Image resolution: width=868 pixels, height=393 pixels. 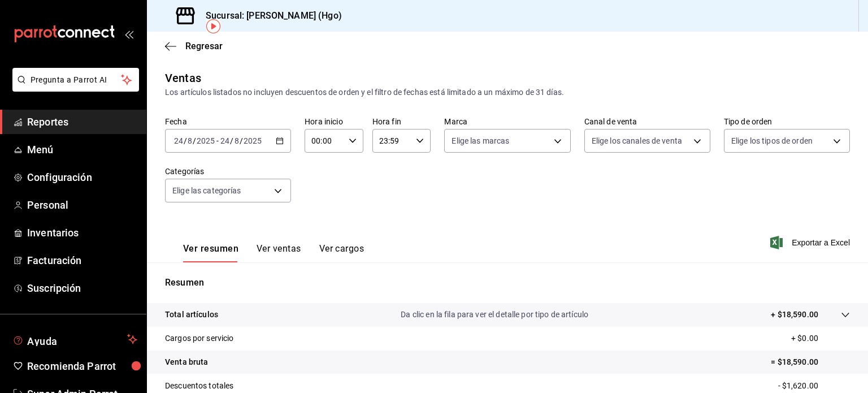 What do you see at coordinates (811, 243) in the screenshot?
I see `button: Exportar a Excel` at bounding box center [811, 243].